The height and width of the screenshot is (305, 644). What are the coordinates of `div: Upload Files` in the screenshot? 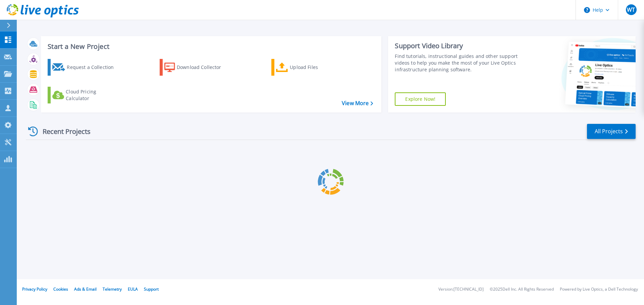 It's located at (317, 67).